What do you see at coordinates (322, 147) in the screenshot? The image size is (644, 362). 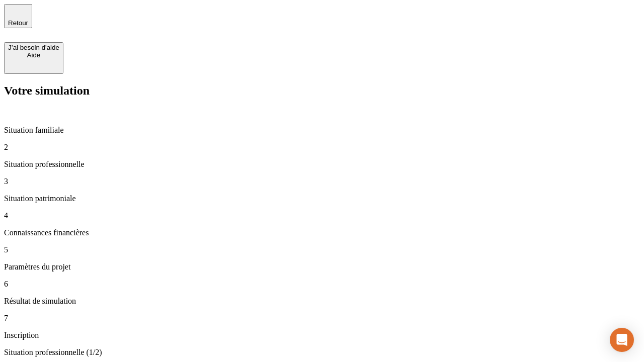 I see `p: 2` at bounding box center [322, 147].